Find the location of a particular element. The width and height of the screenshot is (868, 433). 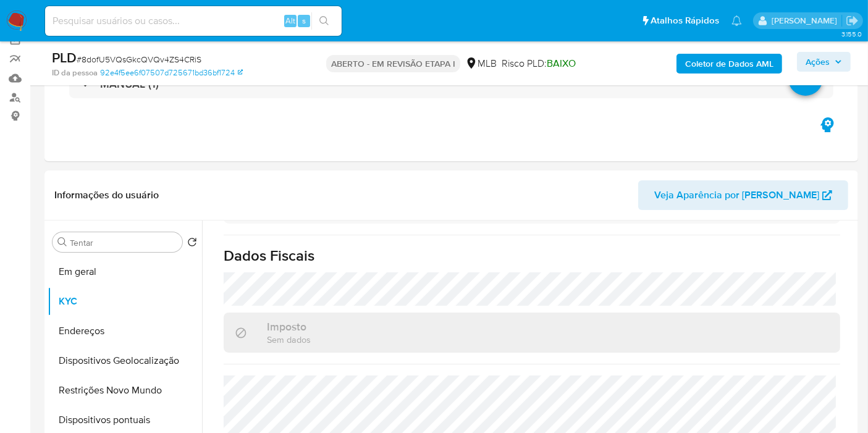

p: vitoria.caldeira@mercadolivre.com is located at coordinates (807, 20).